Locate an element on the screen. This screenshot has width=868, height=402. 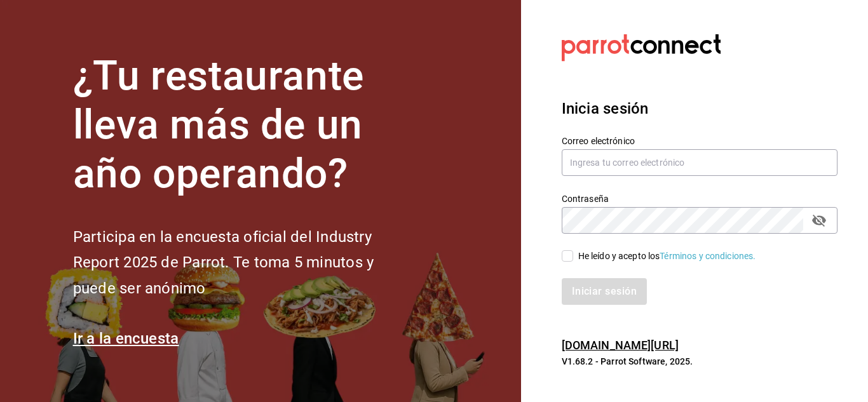
label: Contraseña is located at coordinates (699, 199).